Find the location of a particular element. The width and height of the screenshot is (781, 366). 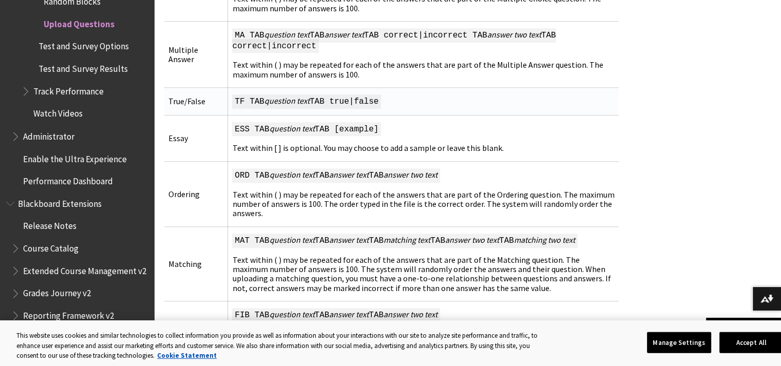

td: Fill in the Blank is located at coordinates (196, 329).